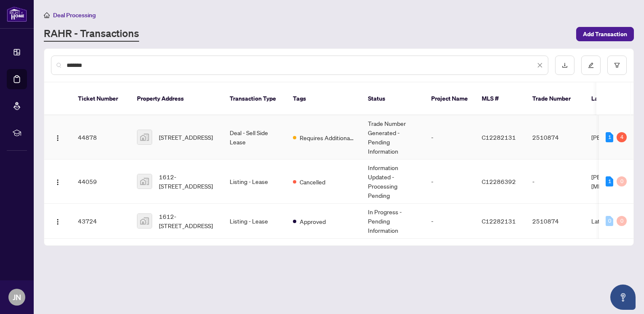 Image resolution: width=644 pixels, height=314 pixels. Describe the element at coordinates (605, 34) in the screenshot. I see `button: Add Transaction` at that location.